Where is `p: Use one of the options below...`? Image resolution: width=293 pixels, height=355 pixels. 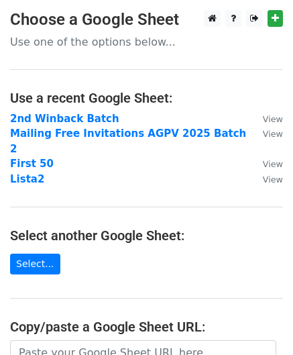 p: Use one of the options below... is located at coordinates (146, 42).